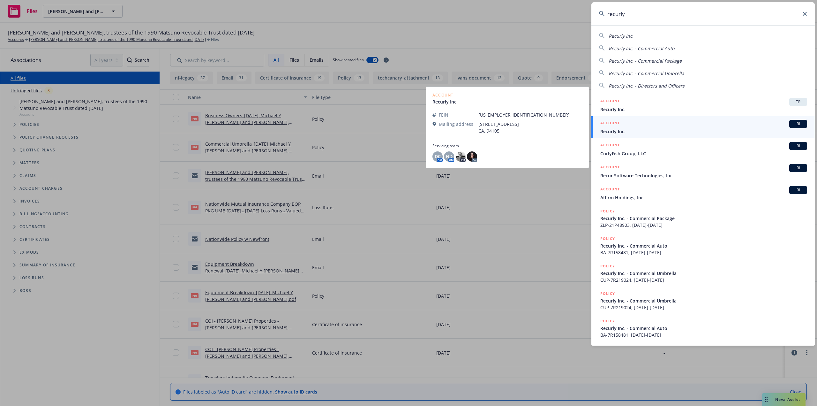  Describe the element at coordinates (703, 171) in the screenshot. I see `a: ACCOUNTBIRecur Software Technologies, Inc.` at that location.